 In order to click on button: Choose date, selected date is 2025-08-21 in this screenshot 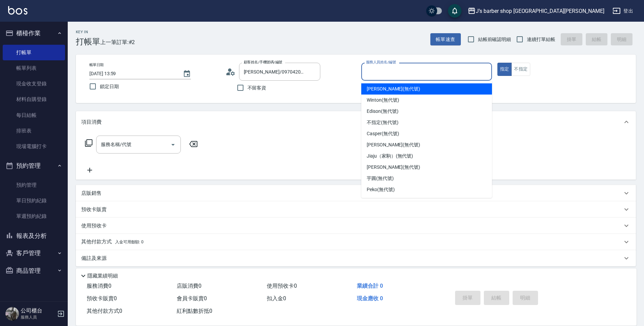, I will do `click(187, 74)`.